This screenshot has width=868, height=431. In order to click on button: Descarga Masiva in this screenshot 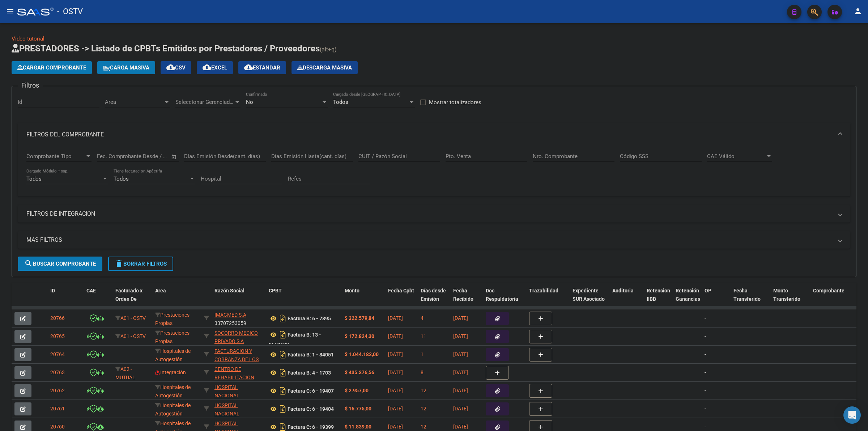, I will do `click(324, 68)`.